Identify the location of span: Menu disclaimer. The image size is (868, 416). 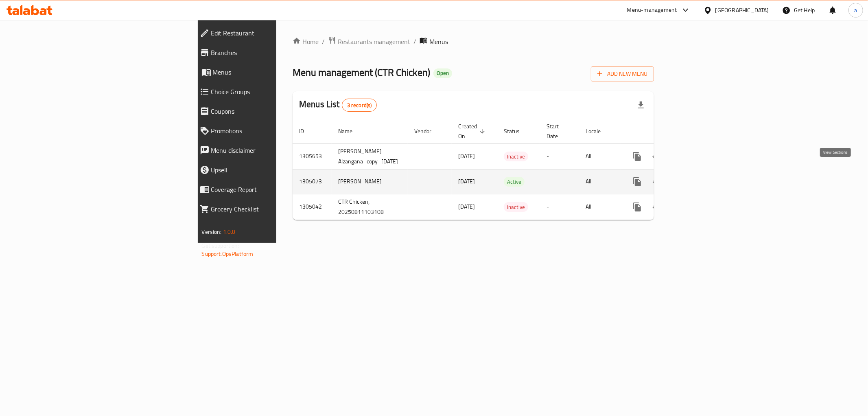
(274, 150).